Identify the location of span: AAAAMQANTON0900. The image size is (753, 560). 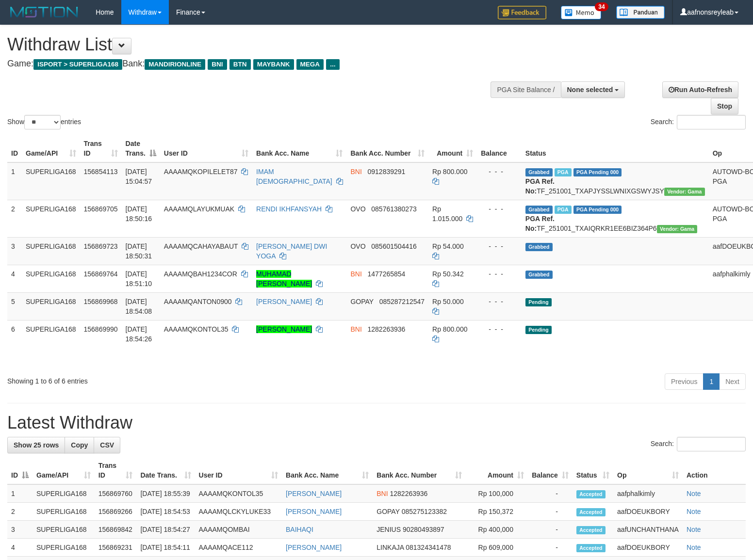
(198, 301).